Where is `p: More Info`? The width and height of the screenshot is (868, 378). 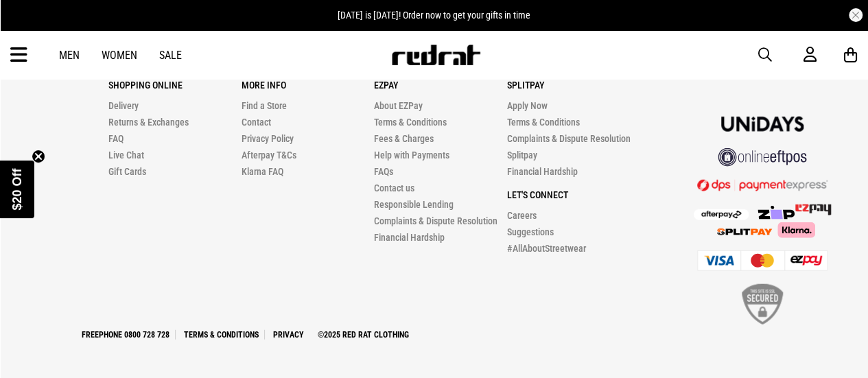 p: More Info is located at coordinates (307, 85).